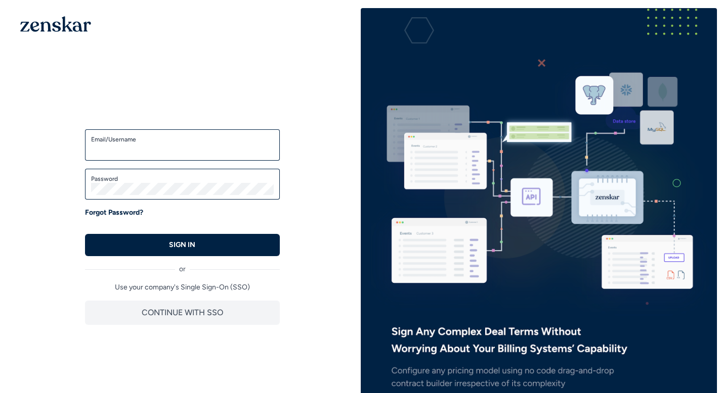  Describe the element at coordinates (182, 140) in the screenshot. I see `label: Email/Username` at that location.